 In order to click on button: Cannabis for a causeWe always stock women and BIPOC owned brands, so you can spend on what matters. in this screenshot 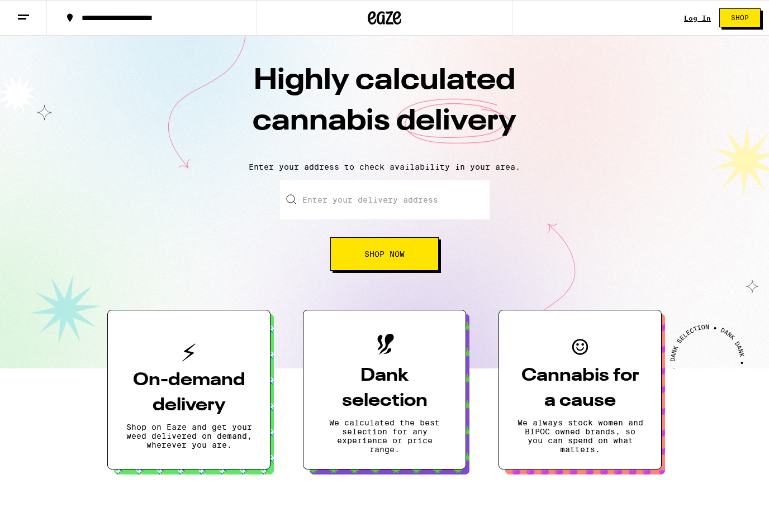, I will do `click(580, 390)`.